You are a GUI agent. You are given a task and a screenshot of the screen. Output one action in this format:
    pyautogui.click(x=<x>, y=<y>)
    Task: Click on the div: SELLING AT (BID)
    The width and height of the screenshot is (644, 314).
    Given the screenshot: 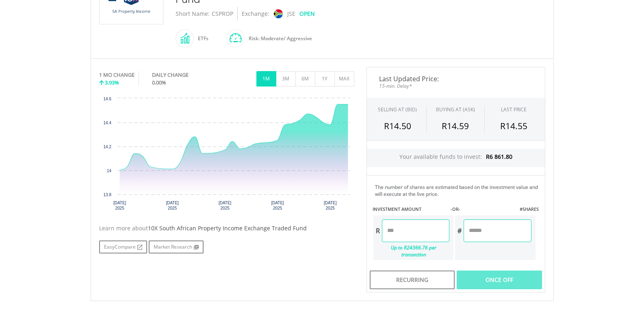 What is the action you would take?
    pyautogui.click(x=397, y=109)
    